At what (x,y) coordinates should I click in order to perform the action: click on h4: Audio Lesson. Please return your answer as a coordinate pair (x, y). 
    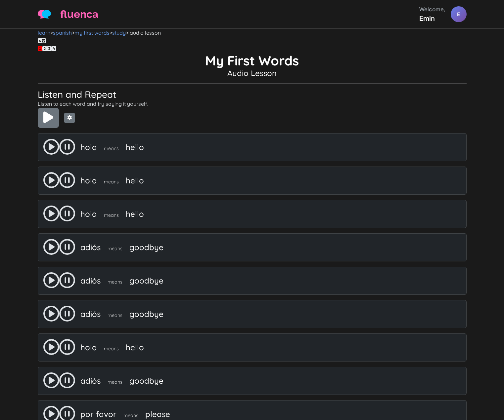
    Looking at the image, I should click on (252, 73).